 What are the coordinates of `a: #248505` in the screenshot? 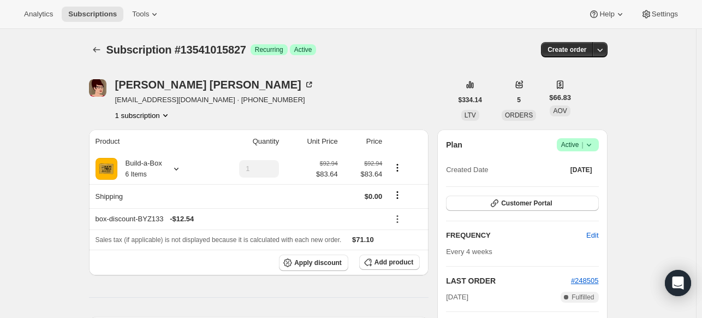 It's located at (585, 280).